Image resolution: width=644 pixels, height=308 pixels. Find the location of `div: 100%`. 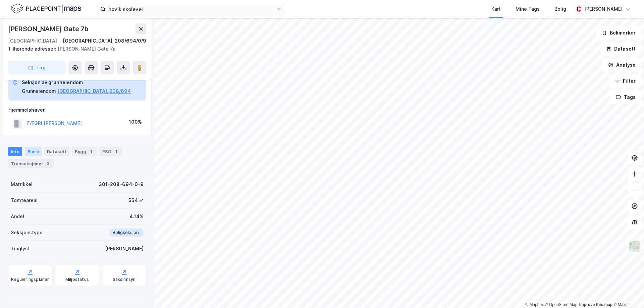

div: 100% is located at coordinates (135, 122).